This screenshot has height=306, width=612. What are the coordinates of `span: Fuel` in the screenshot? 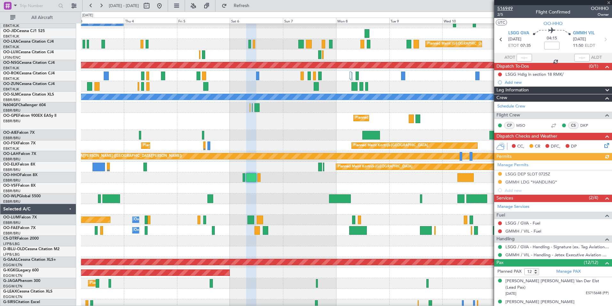 It's located at (501, 215).